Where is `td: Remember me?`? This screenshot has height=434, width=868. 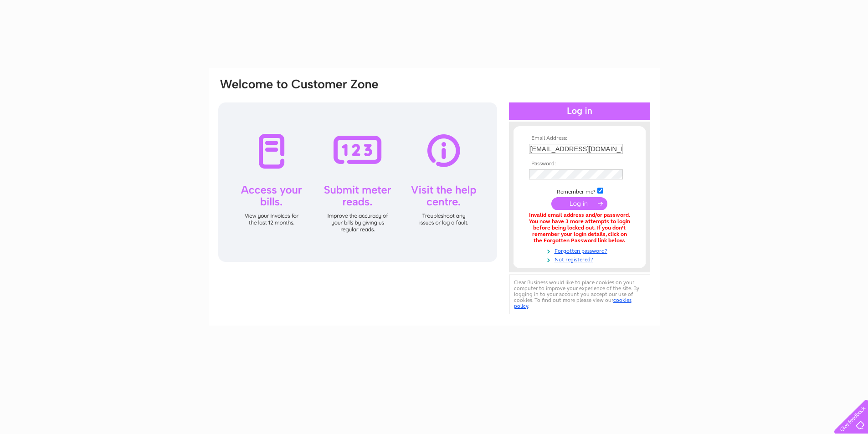 td: Remember me? is located at coordinates (579, 191).